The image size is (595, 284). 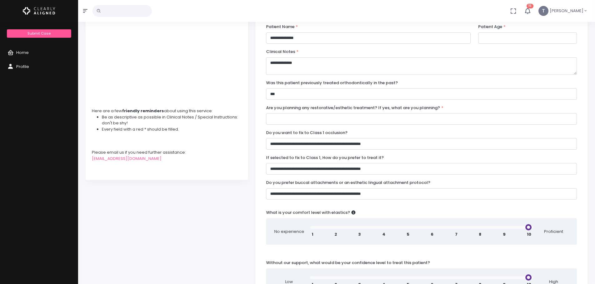 I want to click on label: Was this patient previously treated orthodontically in the past?, so click(x=332, y=83).